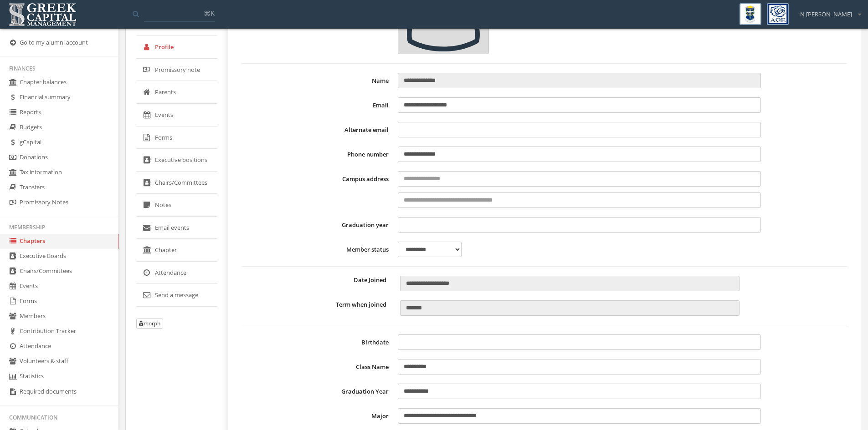 The height and width of the screenshot is (430, 868). I want to click on a: Chapter, so click(177, 250).